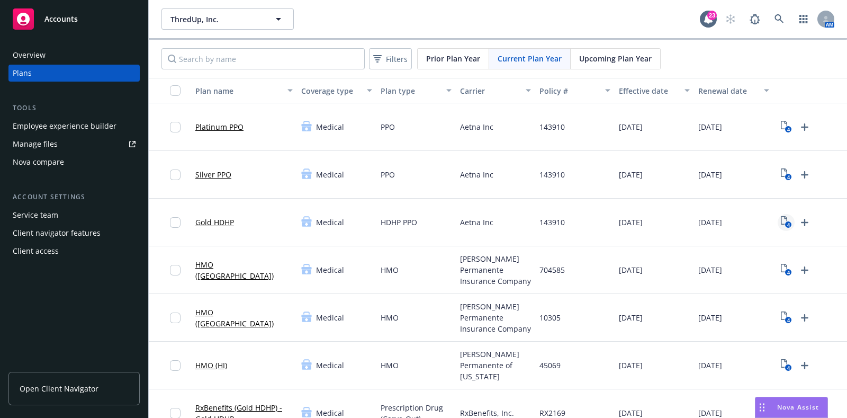 The image size is (847, 418). What do you see at coordinates (569, 91) in the screenshot?
I see `div: Policy #` at bounding box center [569, 91].